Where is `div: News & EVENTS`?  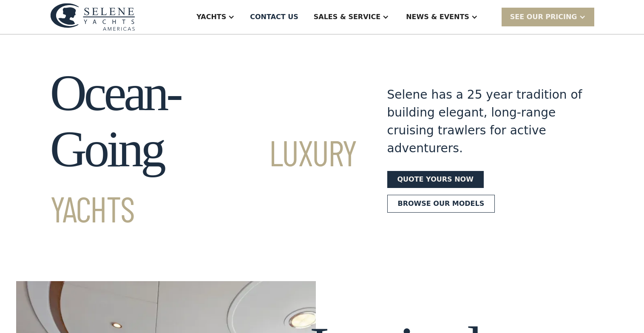 div: News & EVENTS is located at coordinates (438, 17).